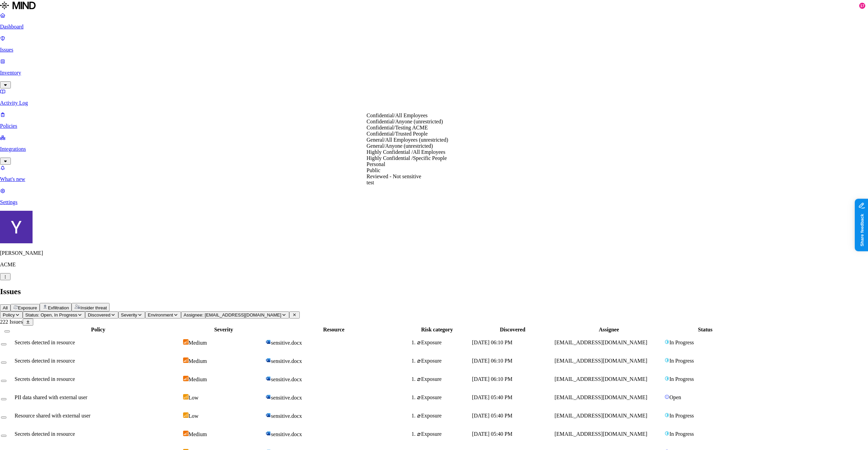 Image resolution: width=868 pixels, height=450 pixels. Describe the element at coordinates (406, 158) in the screenshot. I see `span: Highly Confidential /Specific People` at that location.